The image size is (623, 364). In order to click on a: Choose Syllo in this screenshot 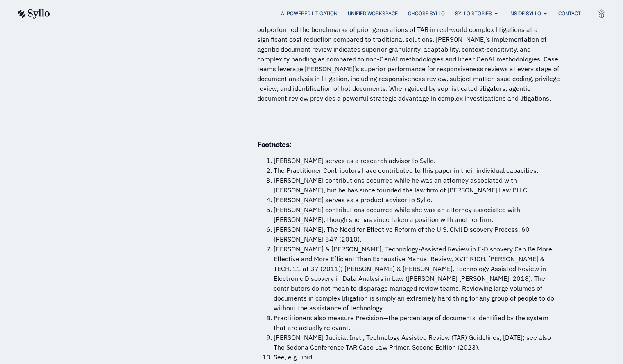, I will do `click(426, 14)`.